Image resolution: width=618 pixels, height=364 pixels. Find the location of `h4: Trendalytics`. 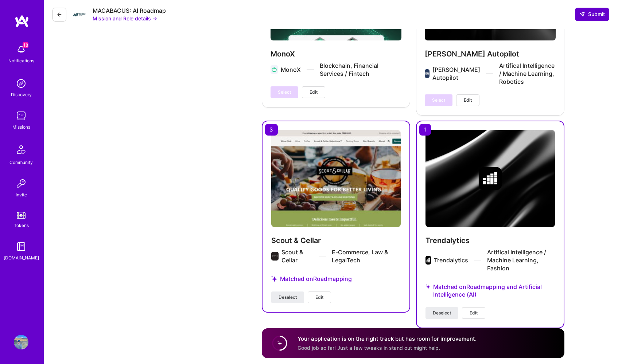

h4: Trendalytics is located at coordinates (490, 240).